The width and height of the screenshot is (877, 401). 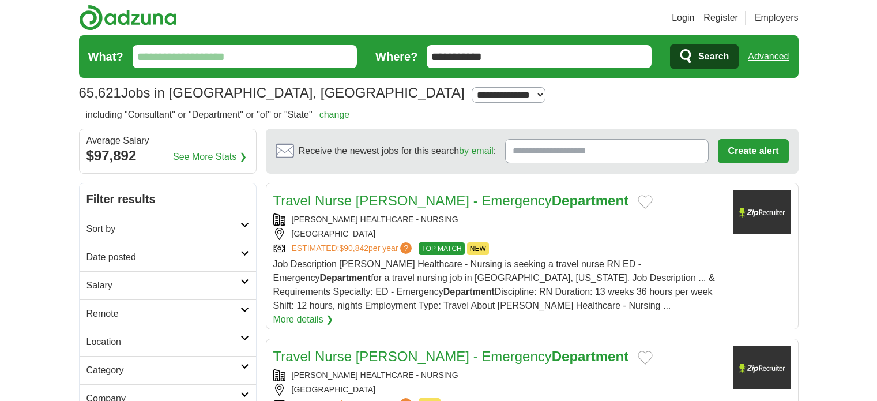 I want to click on button: Search, so click(x=704, y=56).